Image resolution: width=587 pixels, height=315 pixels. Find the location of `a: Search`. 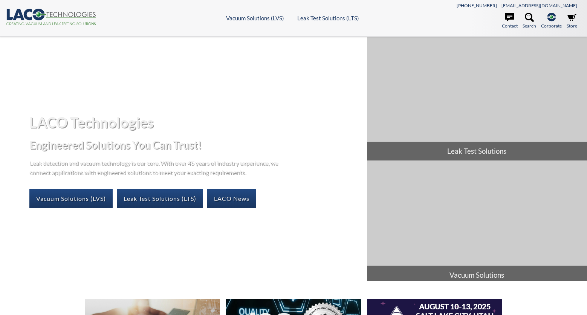

a: Search is located at coordinates (529, 21).